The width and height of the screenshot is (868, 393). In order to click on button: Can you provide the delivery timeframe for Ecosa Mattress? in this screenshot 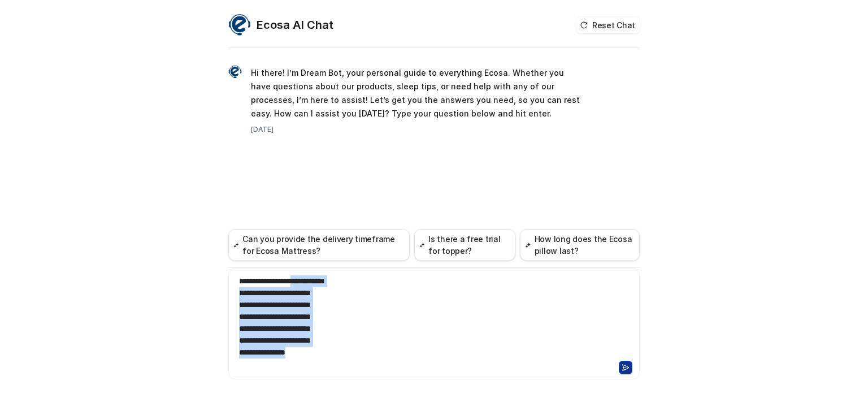, I will do `click(319, 245)`.